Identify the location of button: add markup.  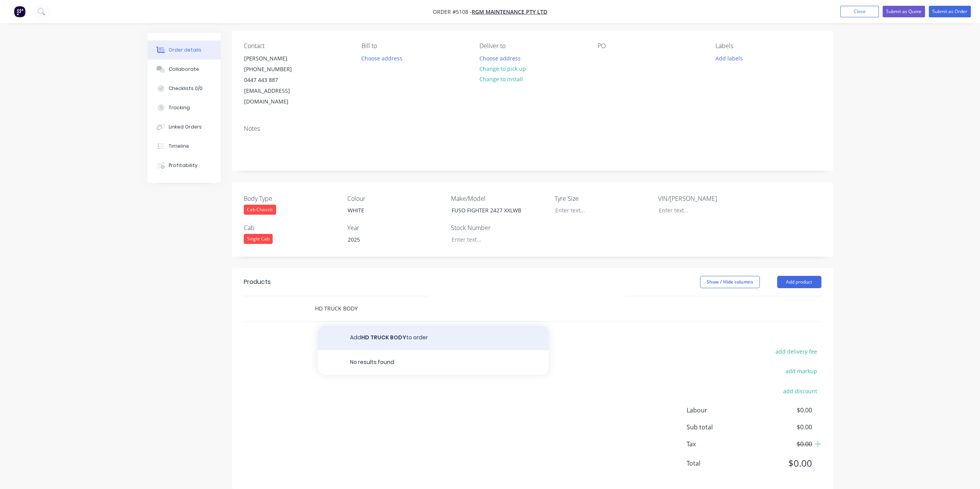
(801, 371).